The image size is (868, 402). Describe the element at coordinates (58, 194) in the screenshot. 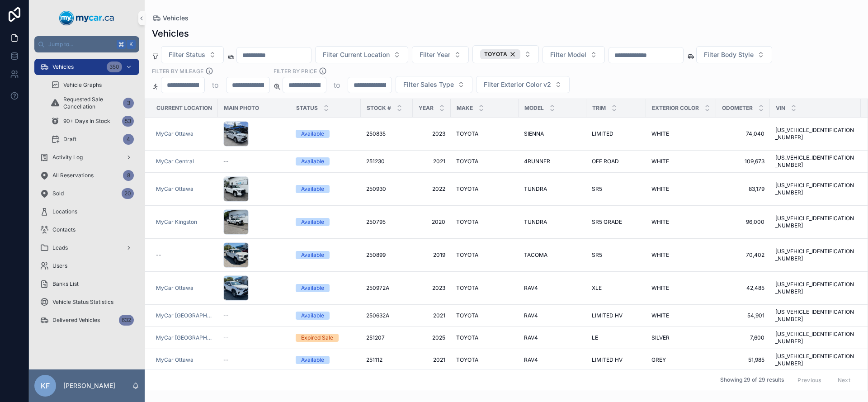

I see `span: Sold` at that location.